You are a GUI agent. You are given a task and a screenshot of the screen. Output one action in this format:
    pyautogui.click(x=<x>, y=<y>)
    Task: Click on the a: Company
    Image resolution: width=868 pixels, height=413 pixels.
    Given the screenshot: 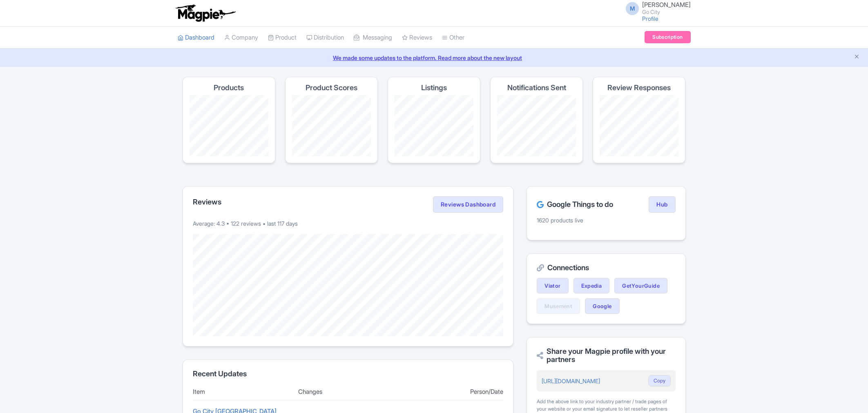 What is the action you would take?
    pyautogui.click(x=241, y=37)
    